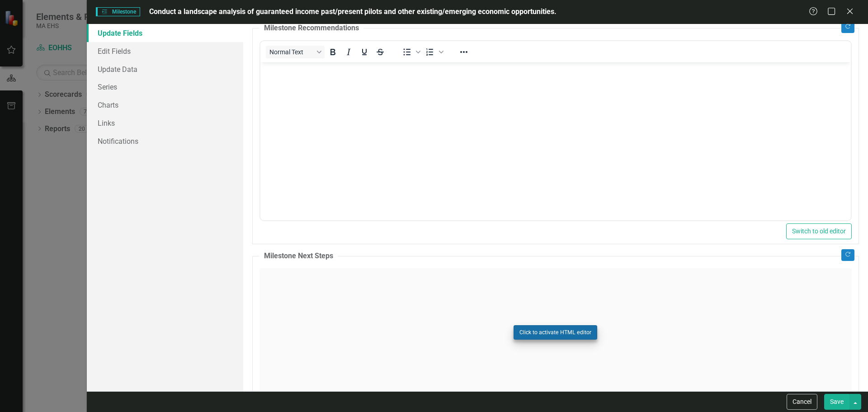  What do you see at coordinates (164, 105) in the screenshot?
I see `a: Charts` at bounding box center [164, 105].